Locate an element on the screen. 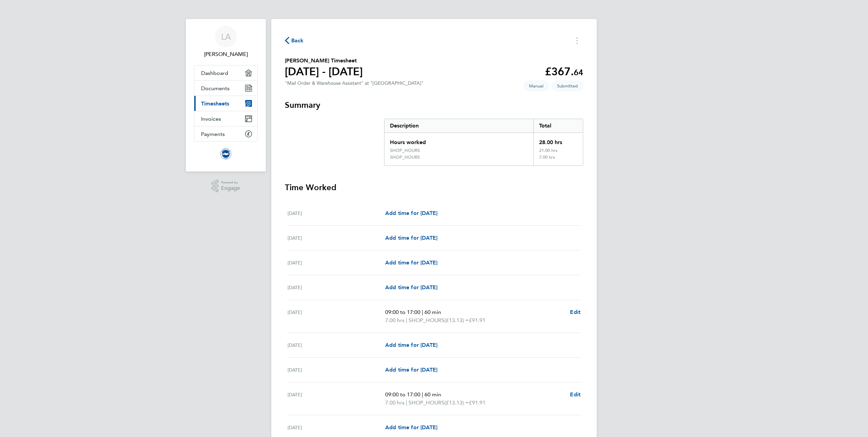 The width and height of the screenshot is (868, 437). div: Total is located at coordinates (558, 126).